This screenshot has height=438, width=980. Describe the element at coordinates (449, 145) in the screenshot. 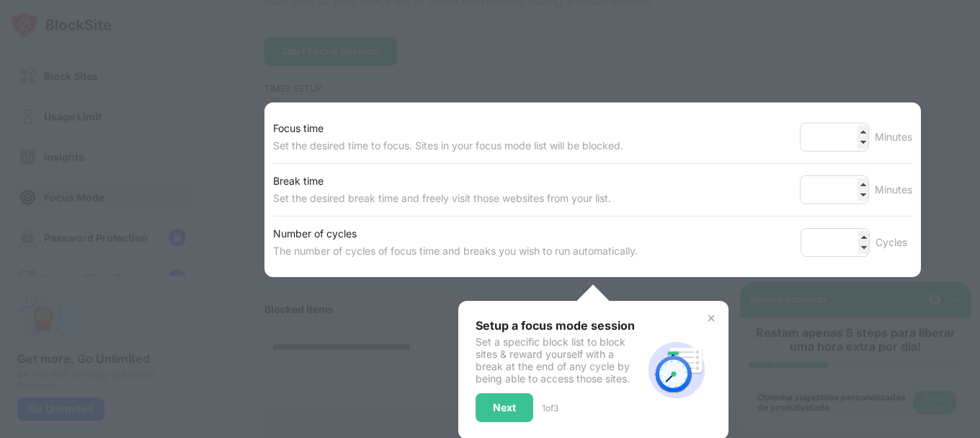

I see `div: Set the desired time to focus. Sites in your focus mode list will be blocked.` at that location.